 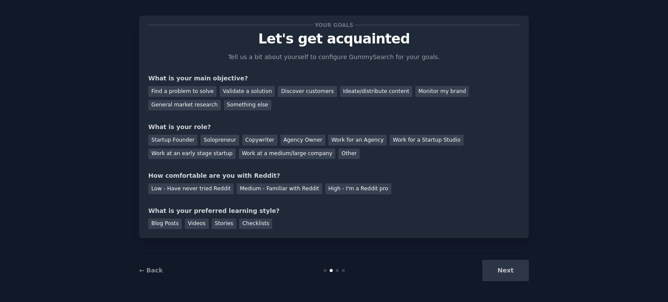 I want to click on div: Validate a solution, so click(x=247, y=91).